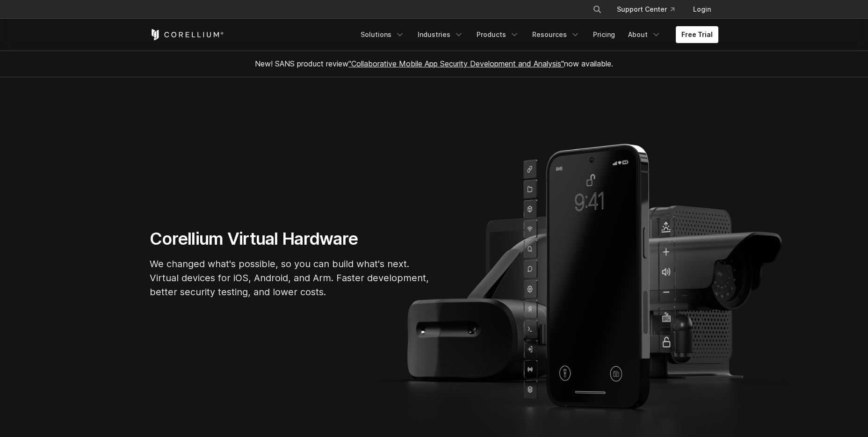 The image size is (868, 437). Describe the element at coordinates (456, 63) in the screenshot. I see `a: "Collaborative Mobile App Security Development and Analysis"` at that location.